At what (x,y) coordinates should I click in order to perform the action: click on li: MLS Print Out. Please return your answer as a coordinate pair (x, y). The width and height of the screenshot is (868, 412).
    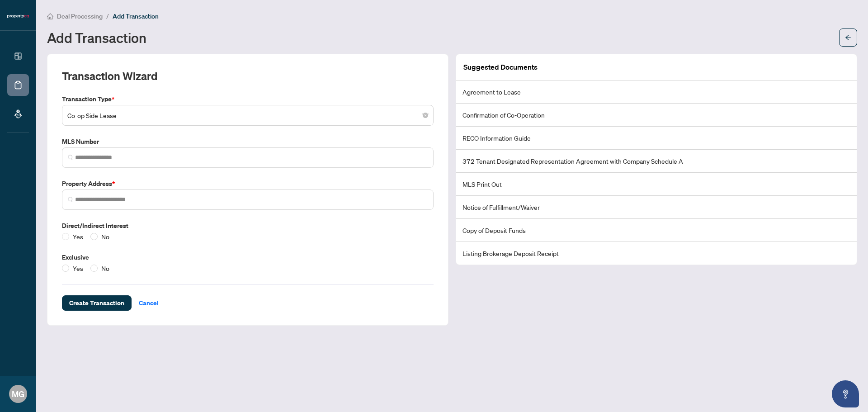
    Looking at the image, I should click on (656, 184).